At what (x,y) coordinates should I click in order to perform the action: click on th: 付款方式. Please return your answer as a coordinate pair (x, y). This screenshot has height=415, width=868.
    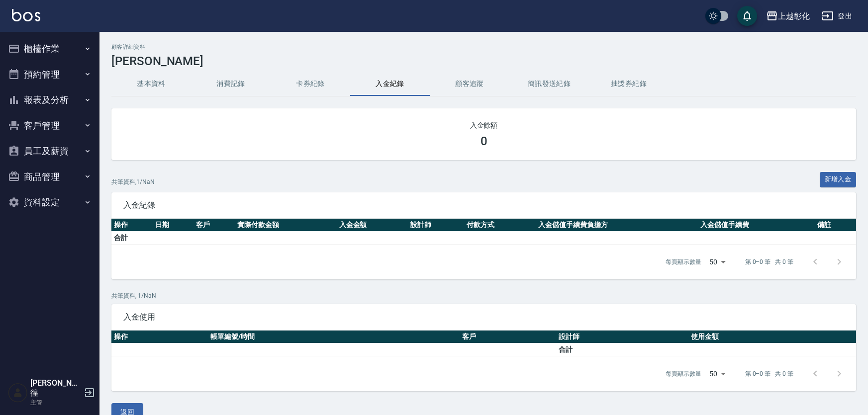
    Looking at the image, I should click on (500, 225).